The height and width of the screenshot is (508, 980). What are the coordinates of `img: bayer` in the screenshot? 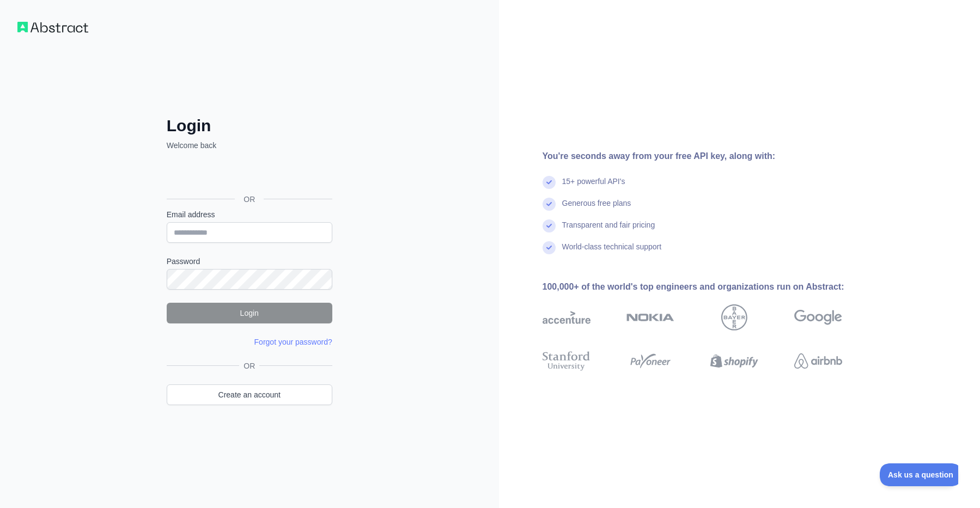 It's located at (734, 317).